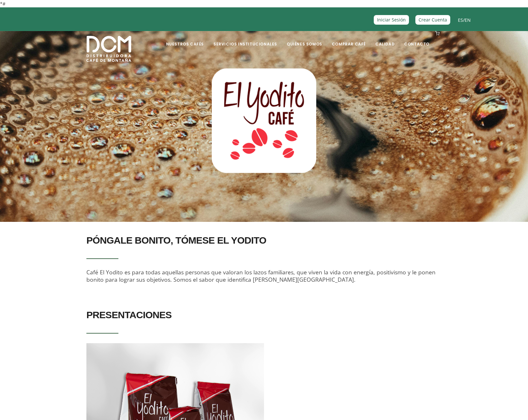 The height and width of the screenshot is (420, 528). Describe the element at coordinates (185, 39) in the screenshot. I see `a: Nuestros Cafés` at that location.